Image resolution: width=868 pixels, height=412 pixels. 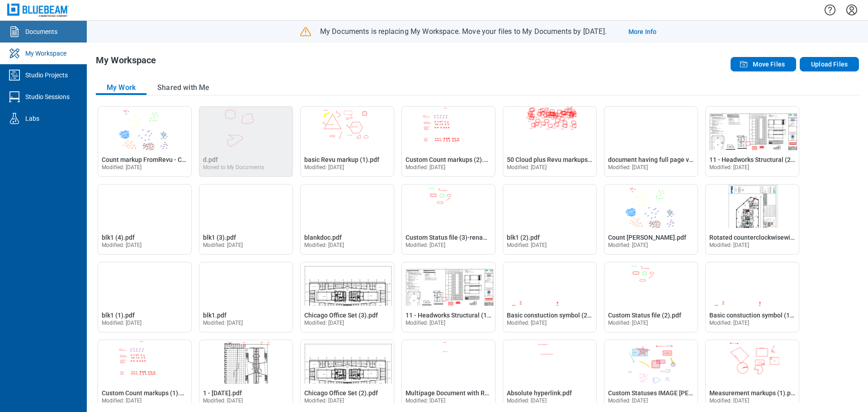 What do you see at coordinates (752, 142) in the screenshot?
I see `div: Open 11 - Headworks Structural (2)_rename.pdf in Editor` at bounding box center [752, 142].